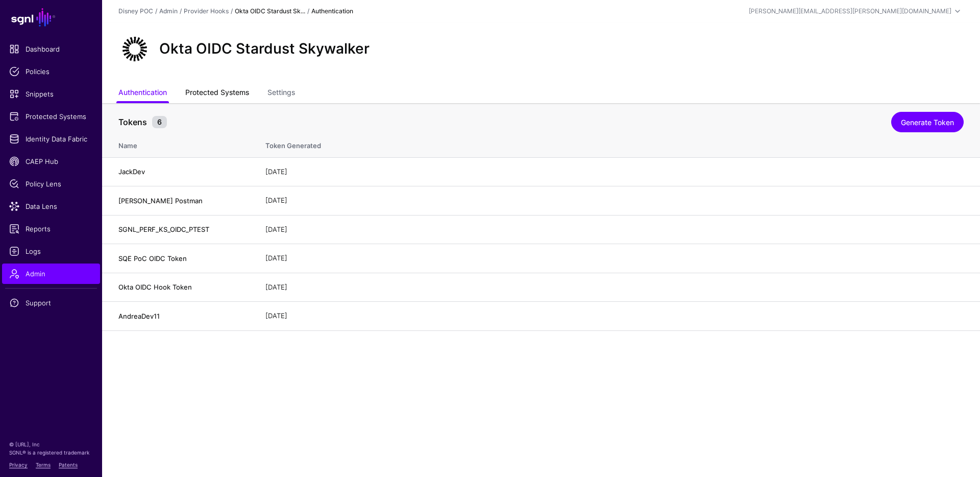  I want to click on a: Policy Lens, so click(51, 184).